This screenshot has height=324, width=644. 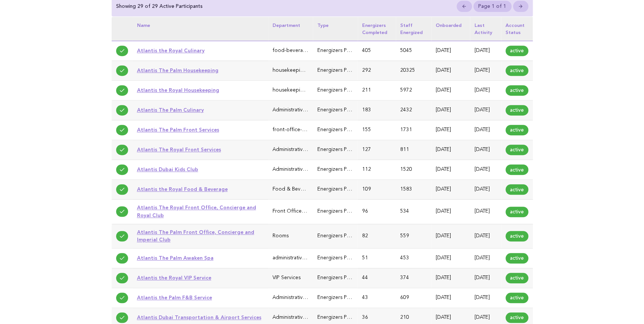 I want to click on a: Atlantis The Royal Front Office, Concierge and Royal Club, so click(x=196, y=211).